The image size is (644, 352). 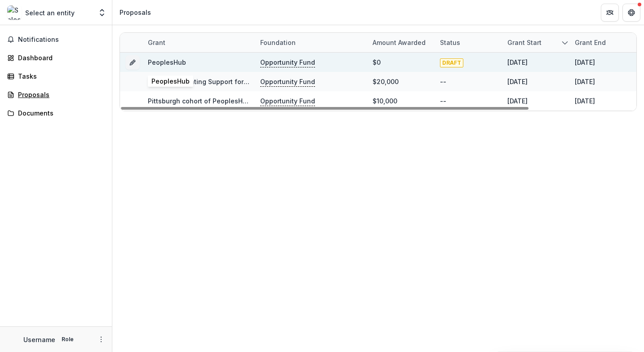 What do you see at coordinates (377, 62) in the screenshot?
I see `div: $0` at bounding box center [377, 62].